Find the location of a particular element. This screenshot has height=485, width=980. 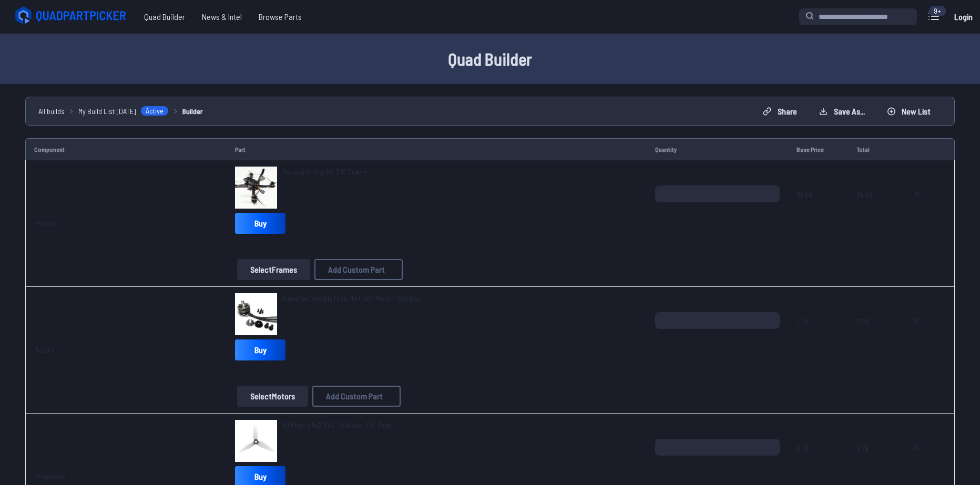

a: Frames is located at coordinates (46, 222).